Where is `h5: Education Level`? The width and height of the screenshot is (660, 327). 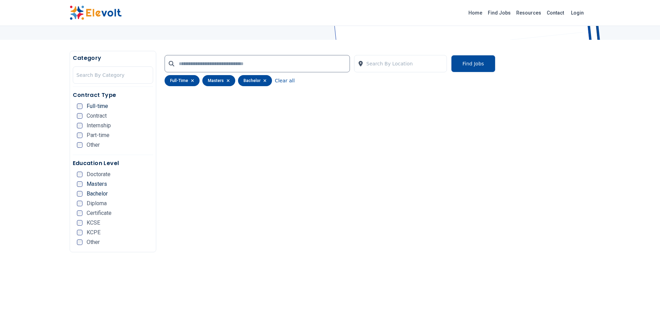 h5: Education Level is located at coordinates (113, 164).